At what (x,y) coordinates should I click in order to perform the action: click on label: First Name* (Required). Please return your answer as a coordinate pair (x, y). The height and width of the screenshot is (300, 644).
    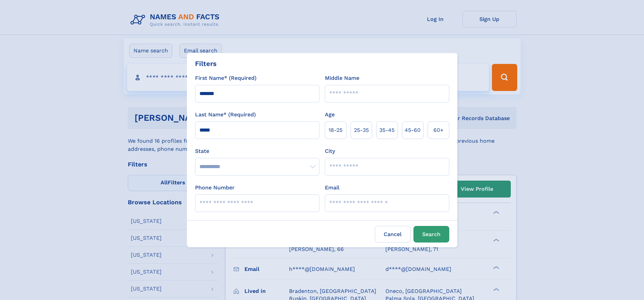
    Looking at the image, I should click on (226, 78).